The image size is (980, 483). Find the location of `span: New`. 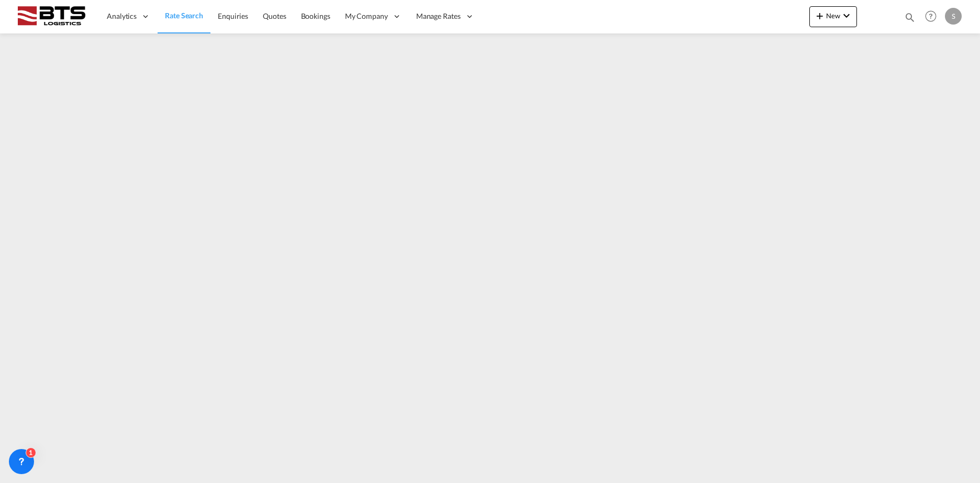

span: New is located at coordinates (832, 16).